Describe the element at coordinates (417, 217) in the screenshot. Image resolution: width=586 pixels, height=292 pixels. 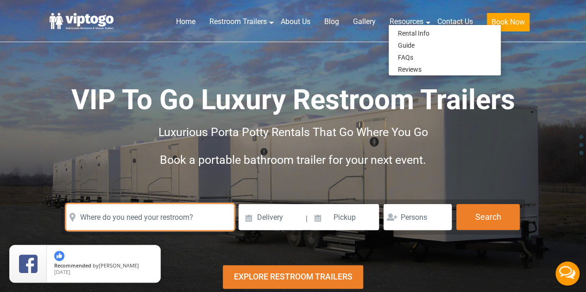
I see `input: Persons` at that location.